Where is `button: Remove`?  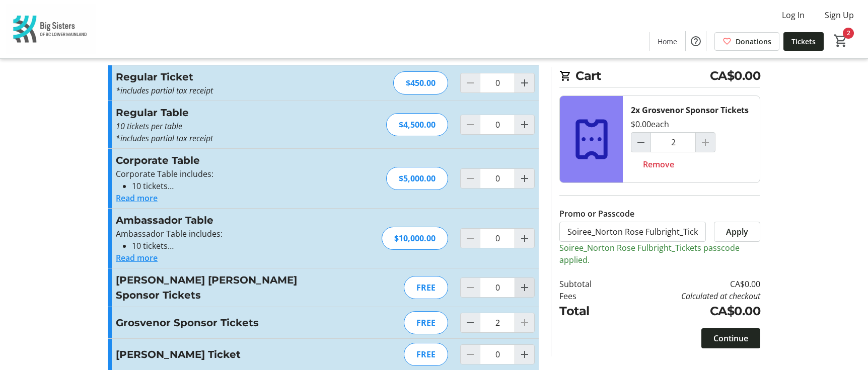 button: Remove is located at coordinates (658, 164).